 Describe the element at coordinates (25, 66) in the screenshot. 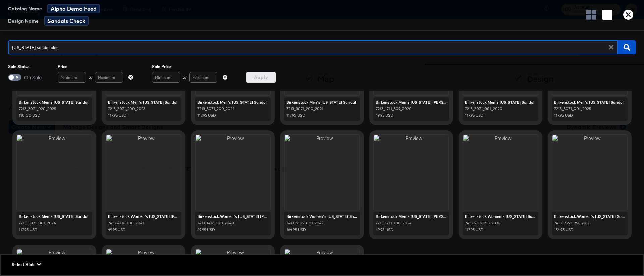

I see `span: Sale Status` at that location.